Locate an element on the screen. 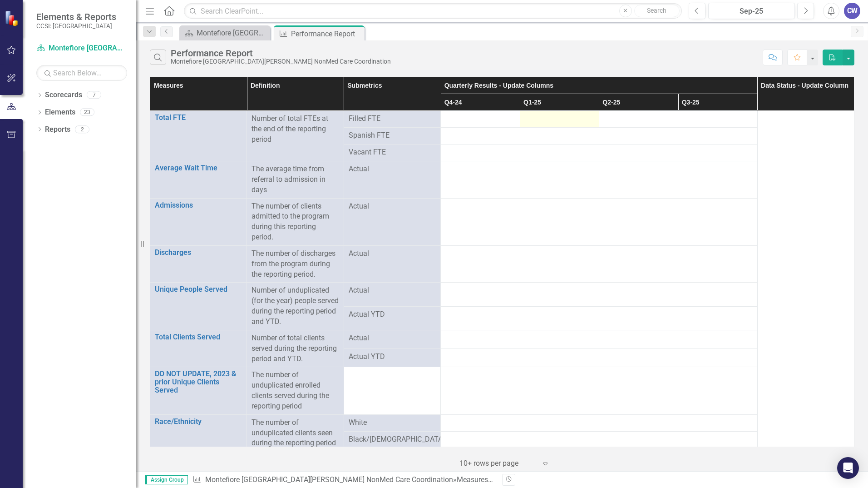 The height and width of the screenshot is (488, 868). p: The average time from referral to admission in days is located at coordinates (295, 179).